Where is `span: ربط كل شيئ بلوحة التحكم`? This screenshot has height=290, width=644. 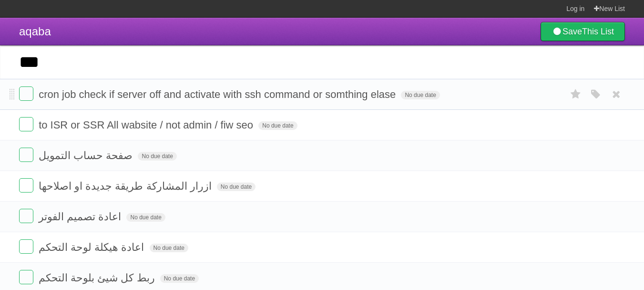
span: ربط كل شيئ بلوحة التحكم is located at coordinates (98, 277).